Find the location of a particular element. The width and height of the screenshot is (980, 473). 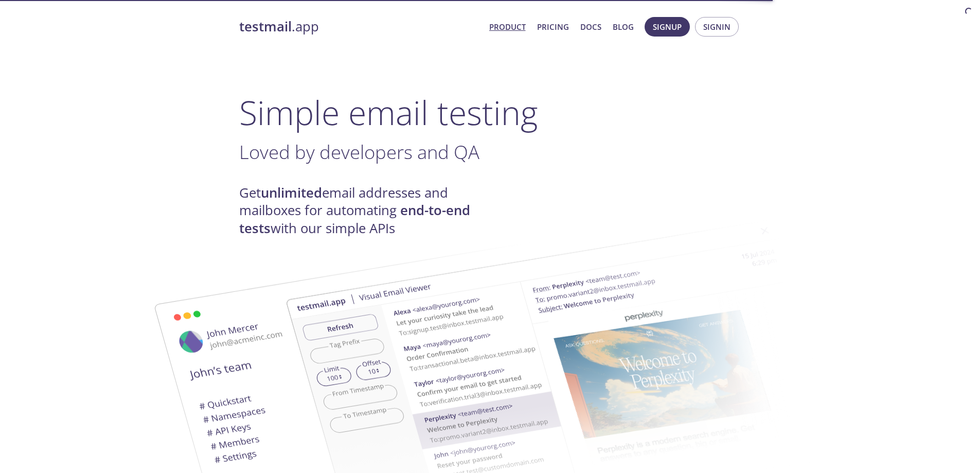

button: Signup is located at coordinates (668, 27).